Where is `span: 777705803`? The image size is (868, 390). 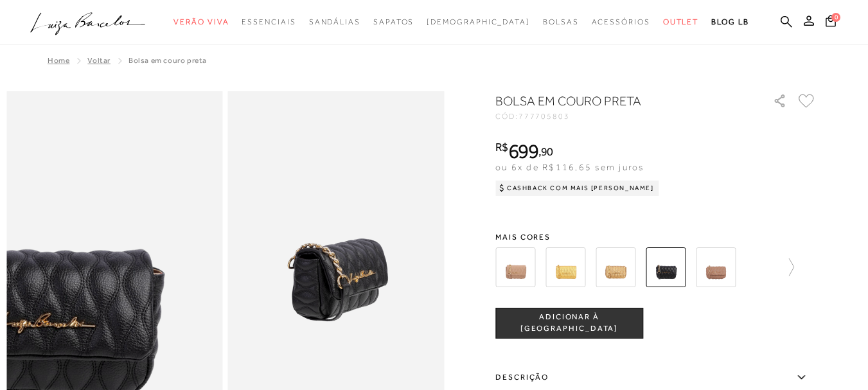
span: 777705803 is located at coordinates (544, 117).